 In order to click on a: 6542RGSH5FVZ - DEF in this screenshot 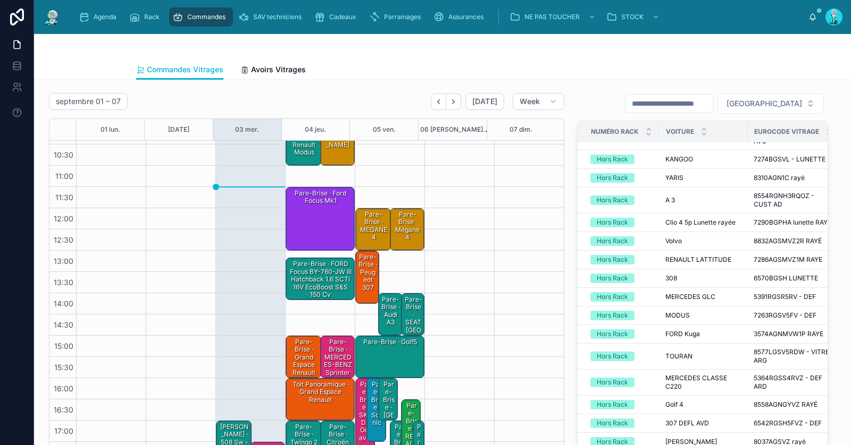, I will do `click(793, 424)`.